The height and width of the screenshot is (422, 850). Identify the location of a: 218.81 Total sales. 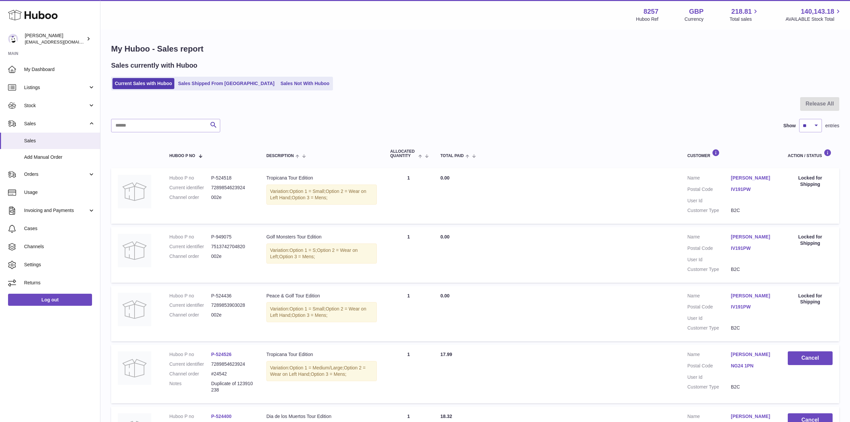
(744, 15).